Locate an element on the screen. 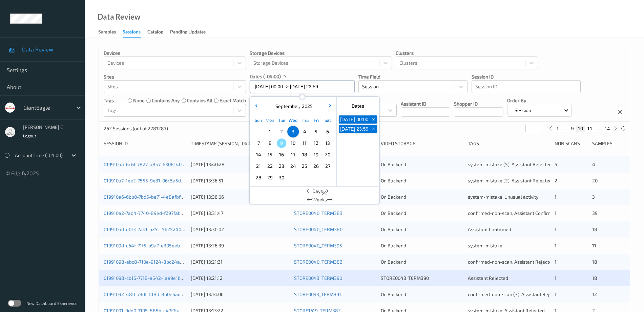 This screenshot has height=312, width=644. a: Pending Updates is located at coordinates (191, 32).